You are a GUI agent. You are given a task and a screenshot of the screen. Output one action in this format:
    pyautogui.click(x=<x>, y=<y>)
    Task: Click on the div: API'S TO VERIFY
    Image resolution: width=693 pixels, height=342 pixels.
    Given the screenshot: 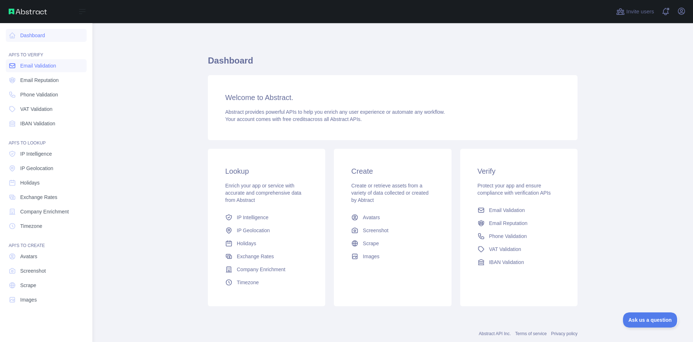 What is the action you would take?
    pyautogui.click(x=46, y=51)
    